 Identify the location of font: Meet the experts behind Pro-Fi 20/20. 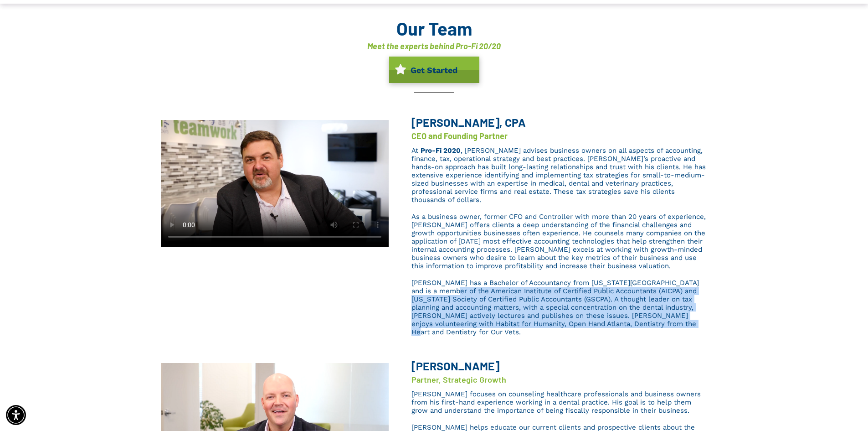
(434, 46).